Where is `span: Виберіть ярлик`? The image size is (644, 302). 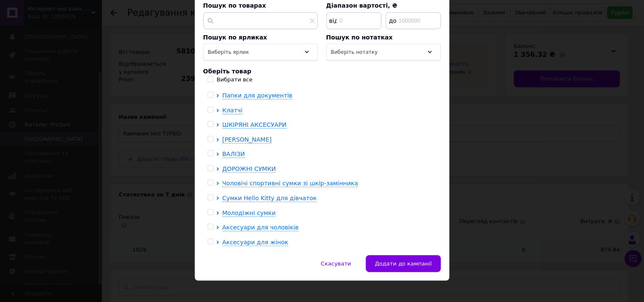
span: Виберіть ярлик is located at coordinates (228, 52).